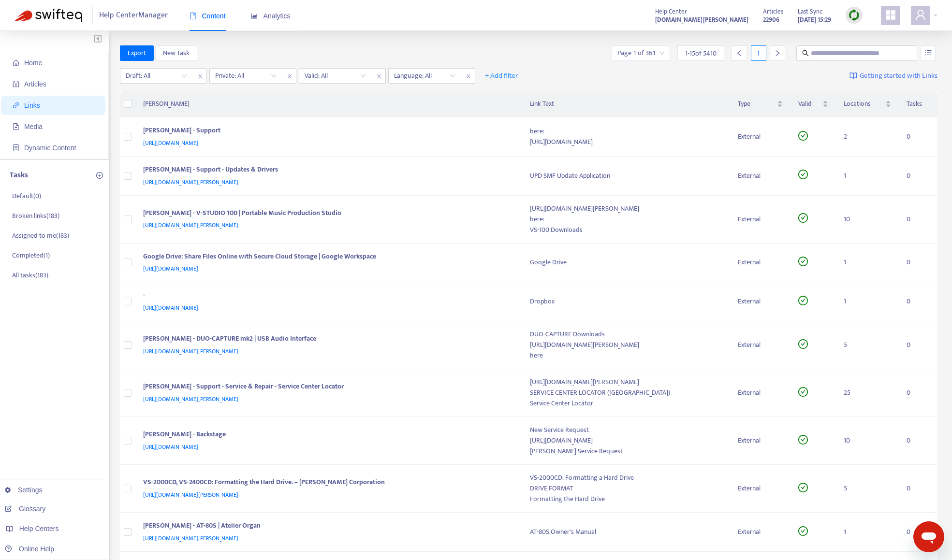 Image resolution: width=952 pixels, height=560 pixels. What do you see at coordinates (33, 127) in the screenshot?
I see `span: Media` at bounding box center [33, 127].